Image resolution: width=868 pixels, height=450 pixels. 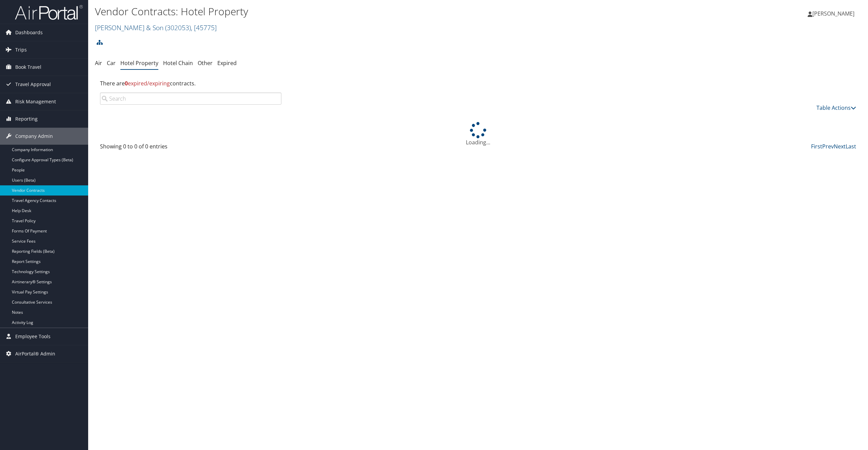 I want to click on a: Next, so click(x=840, y=147).